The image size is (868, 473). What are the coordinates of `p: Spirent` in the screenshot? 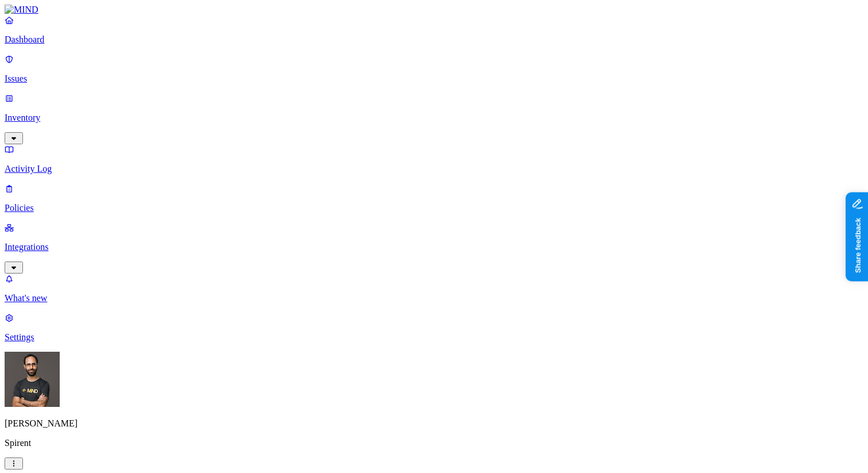 It's located at (434, 443).